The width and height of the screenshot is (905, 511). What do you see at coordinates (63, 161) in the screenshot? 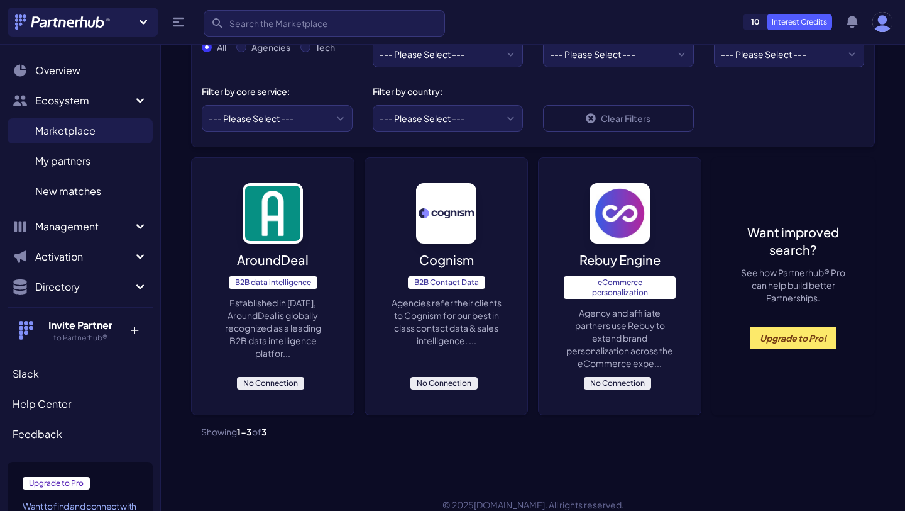
I see `span: My partners` at bounding box center [63, 161].